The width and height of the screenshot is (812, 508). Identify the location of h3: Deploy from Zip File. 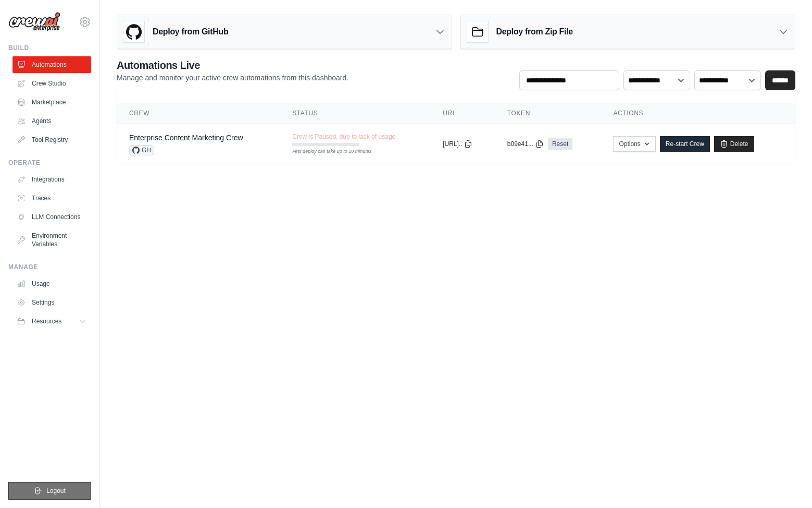
(534, 32).